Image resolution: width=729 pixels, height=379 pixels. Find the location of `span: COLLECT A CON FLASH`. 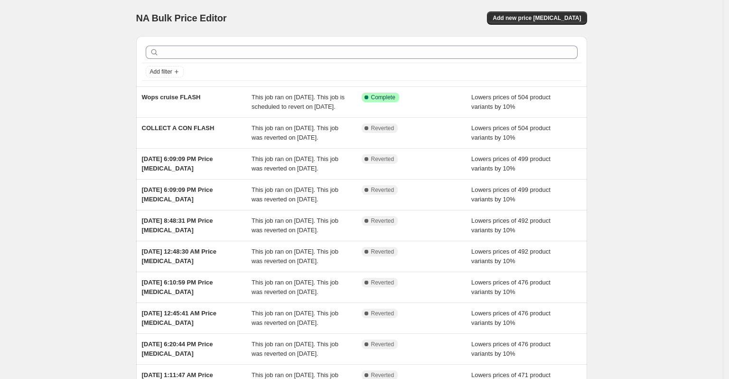

span: COLLECT A CON FLASH is located at coordinates (178, 128).